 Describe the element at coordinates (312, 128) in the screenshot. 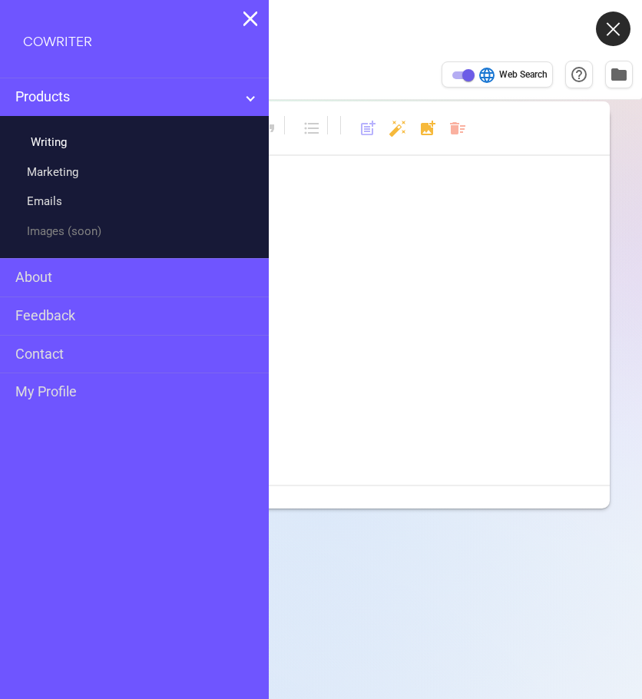

I see `span: format_list_bulleted` at that location.